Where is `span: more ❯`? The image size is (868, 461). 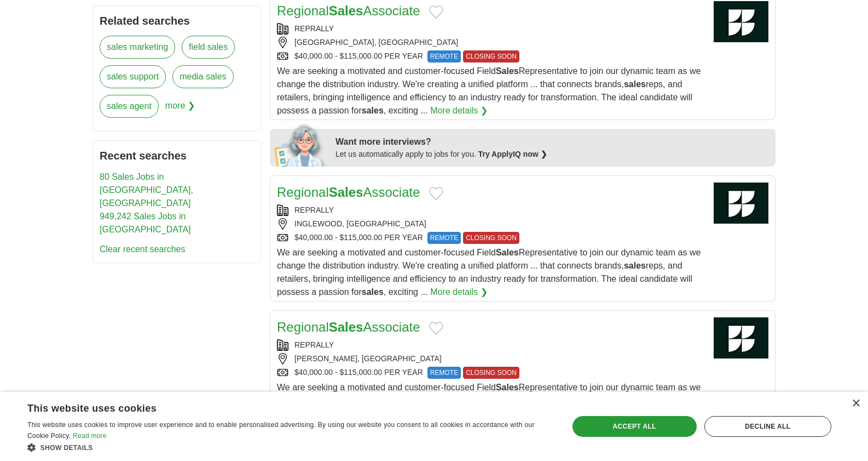 span: more ❯ is located at coordinates (180, 110).